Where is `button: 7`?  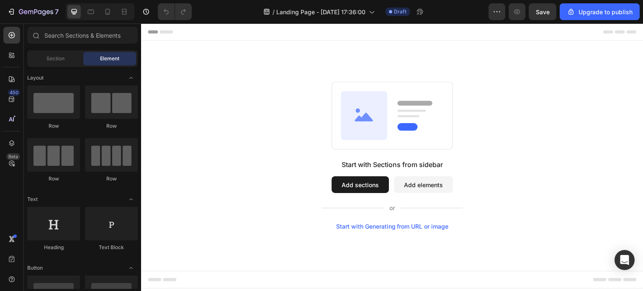
button: 7 is located at coordinates (33, 12).